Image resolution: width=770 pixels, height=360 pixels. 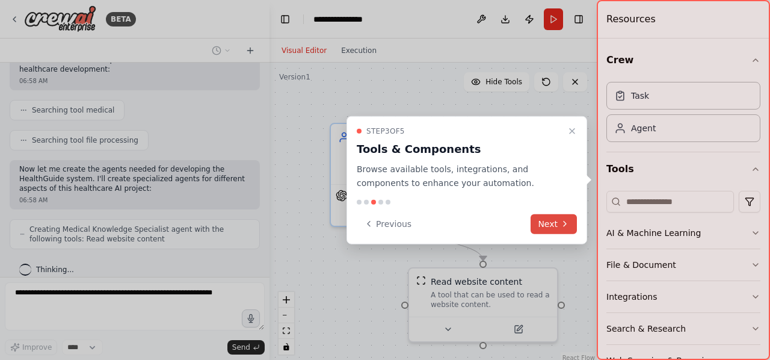 What do you see at coordinates (285, 19) in the screenshot?
I see `button: Hide left sidebar` at bounding box center [285, 19].